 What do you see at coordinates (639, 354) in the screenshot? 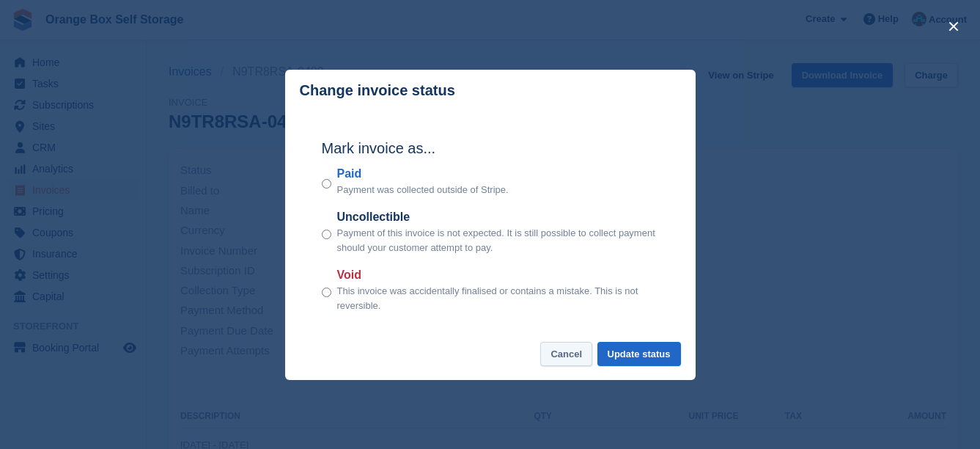
I see `button: Update status` at bounding box center [639, 354].